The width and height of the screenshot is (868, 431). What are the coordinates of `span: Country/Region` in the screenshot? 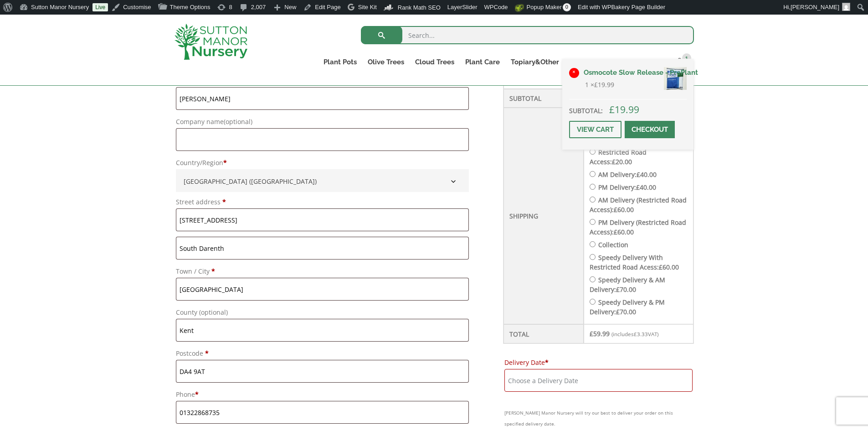 It's located at (322, 180).